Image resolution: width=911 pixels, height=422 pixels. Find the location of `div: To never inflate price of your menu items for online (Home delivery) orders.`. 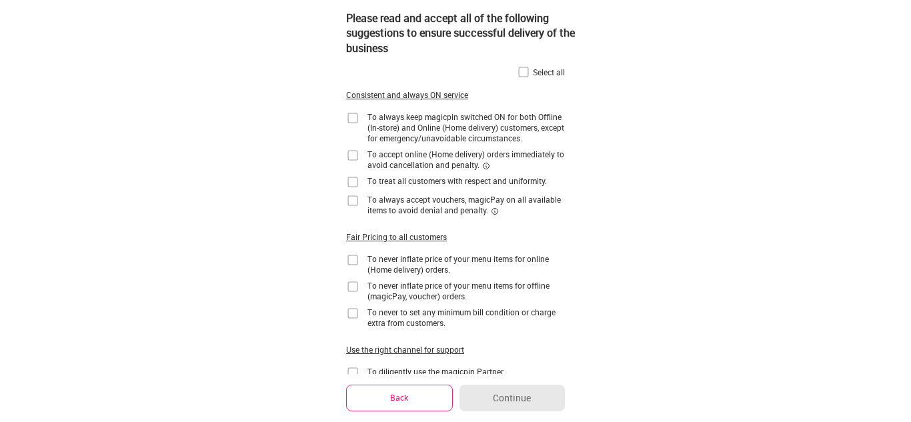

div: To never inflate price of your menu items for online (Home delivery) orders. is located at coordinates (466, 264).